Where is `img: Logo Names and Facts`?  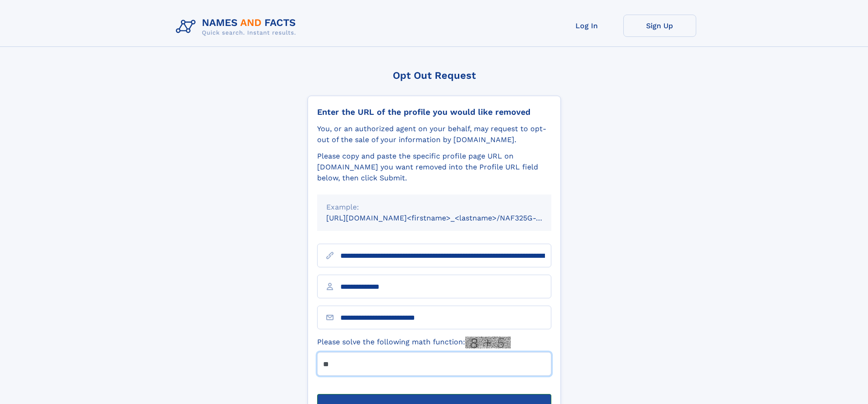 img: Logo Names and Facts is located at coordinates (238, 27).